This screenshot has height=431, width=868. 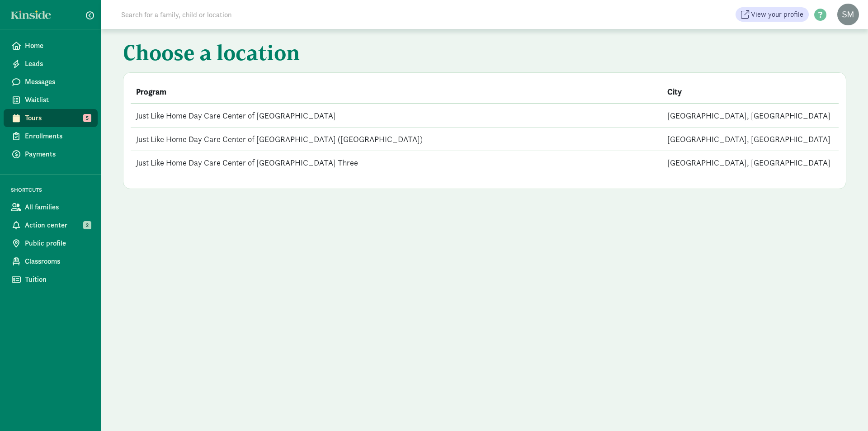 I want to click on a: Payments, so click(x=51, y=154).